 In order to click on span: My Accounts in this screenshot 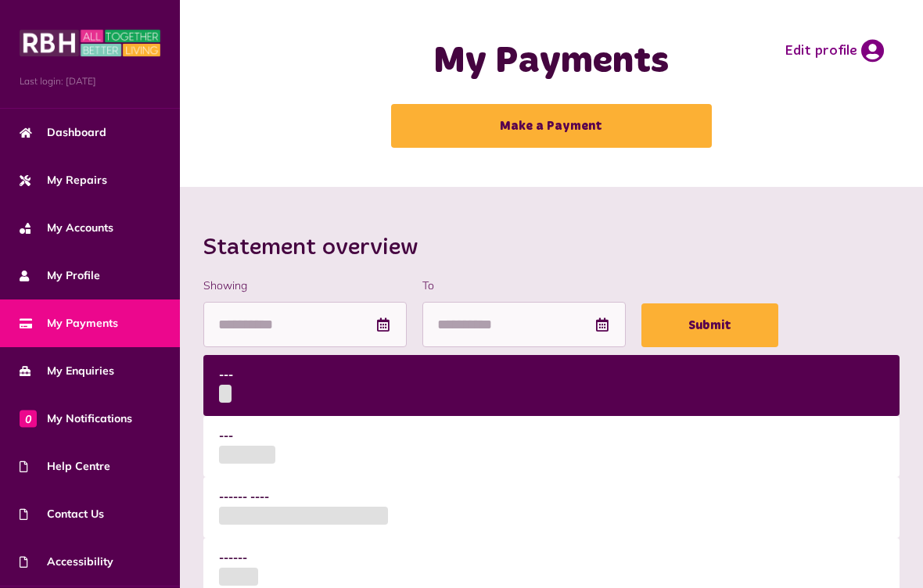, I will do `click(66, 228)`.